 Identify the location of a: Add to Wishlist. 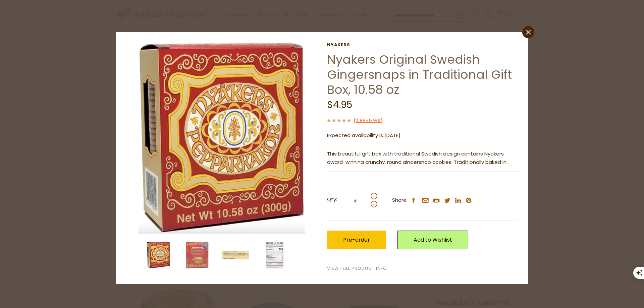
(432, 240).